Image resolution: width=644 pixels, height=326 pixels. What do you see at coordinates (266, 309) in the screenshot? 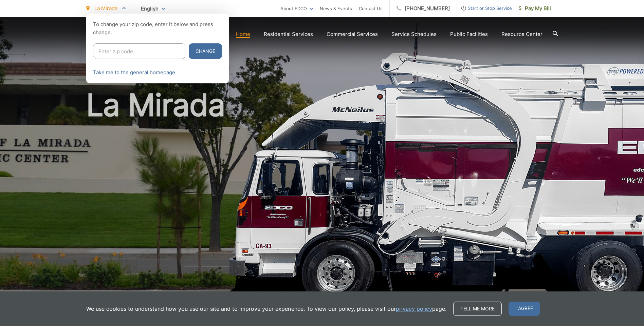
I see `p: We use cookies to understand how you use our site and to improve your experience. To view our pol...` at bounding box center [266, 309].